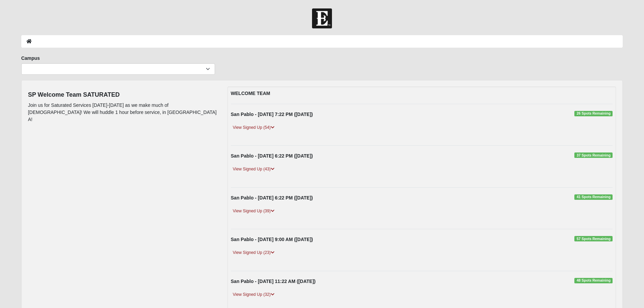 The image size is (644, 308). Describe the element at coordinates (123, 95) in the screenshot. I see `h4: SP Welcome Team SATURATED` at that location.